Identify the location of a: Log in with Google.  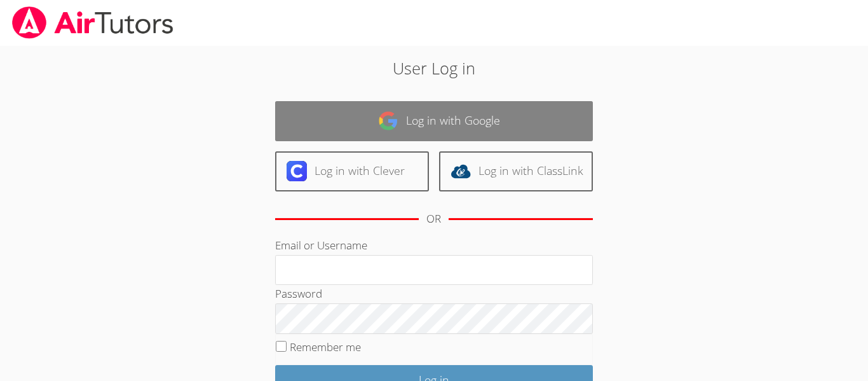
(434, 121).